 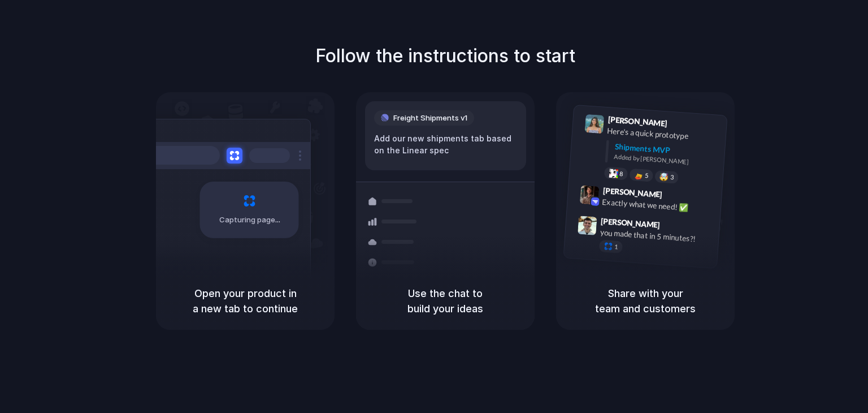 I want to click on span: 9:42 AM, so click(x=677, y=196).